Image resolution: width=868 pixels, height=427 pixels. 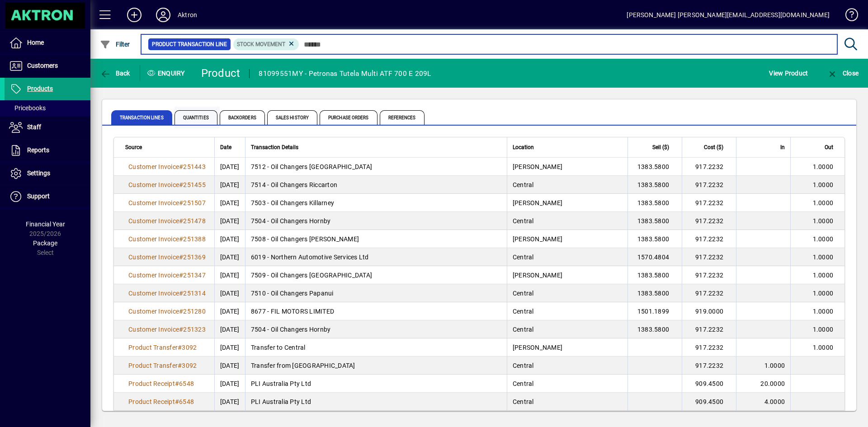 What do you see at coordinates (161, 402) in the screenshot?
I see `a: Product Receipt#6548` at bounding box center [161, 402].